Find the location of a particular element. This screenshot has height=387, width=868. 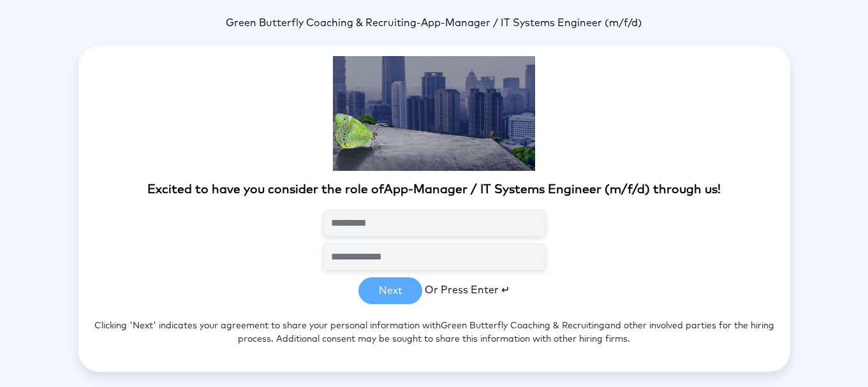

p: Clicking 'Next' indicates your agreement to share your personal information with and other involv... is located at coordinates (434, 333).